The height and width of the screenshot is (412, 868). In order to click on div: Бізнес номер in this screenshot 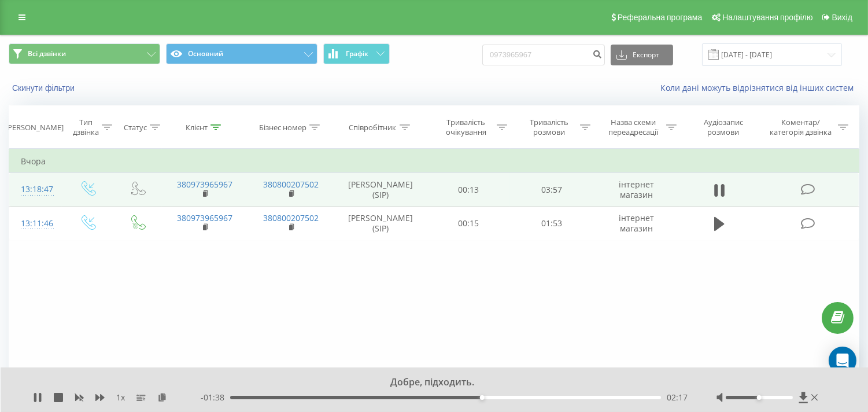, I will do `click(283, 128)`.